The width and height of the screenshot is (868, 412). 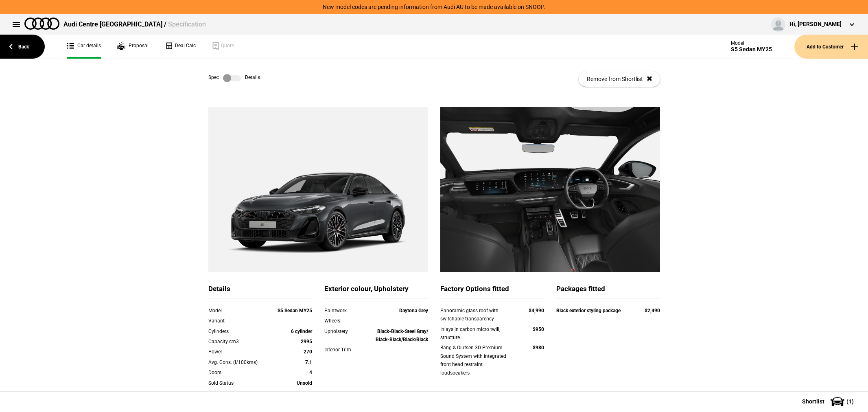 What do you see at coordinates (308, 352) in the screenshot?
I see `strong: 270` at bounding box center [308, 352].